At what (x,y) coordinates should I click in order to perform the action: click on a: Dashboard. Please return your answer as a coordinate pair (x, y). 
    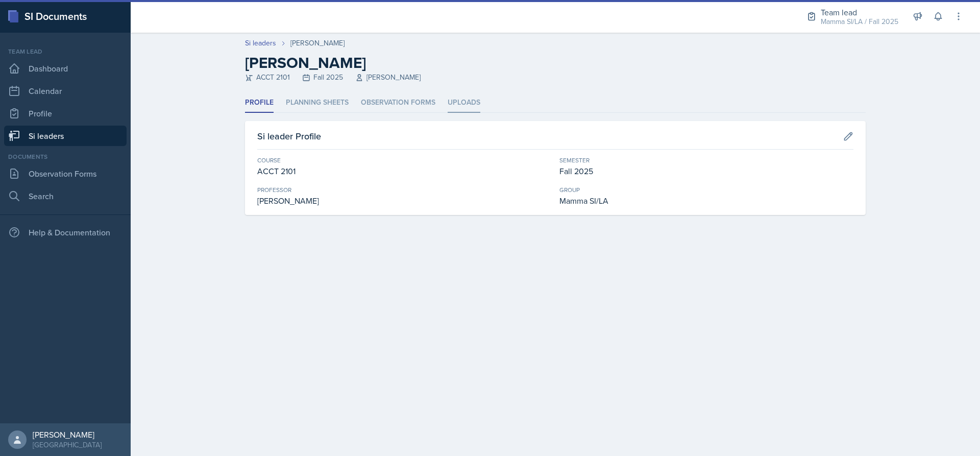
    Looking at the image, I should click on (66, 68).